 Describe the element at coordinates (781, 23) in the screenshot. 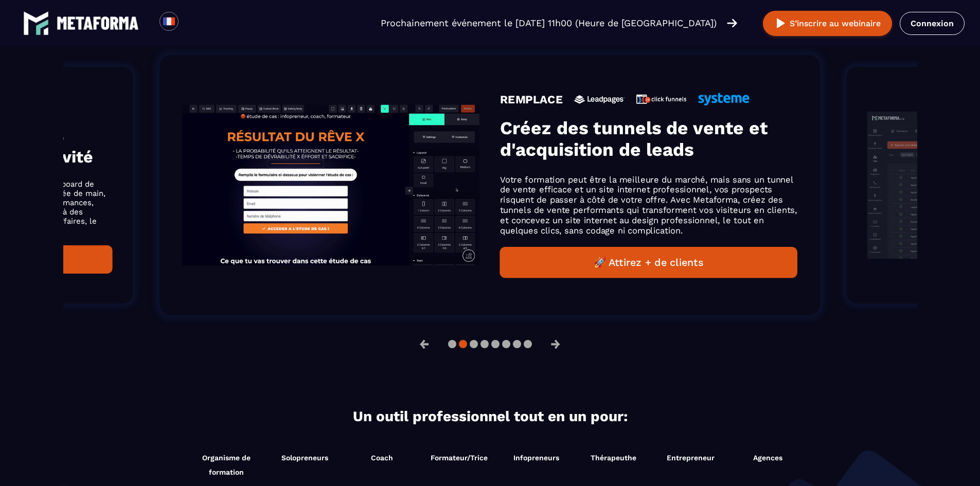

I see `img: play` at that location.